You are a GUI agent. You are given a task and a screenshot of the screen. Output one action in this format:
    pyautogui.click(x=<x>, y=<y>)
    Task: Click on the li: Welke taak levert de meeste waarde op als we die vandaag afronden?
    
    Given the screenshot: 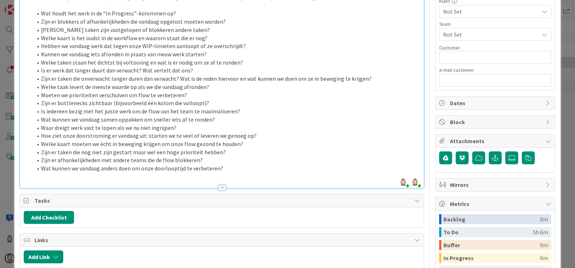 What is the action you would take?
    pyautogui.click(x=226, y=87)
    